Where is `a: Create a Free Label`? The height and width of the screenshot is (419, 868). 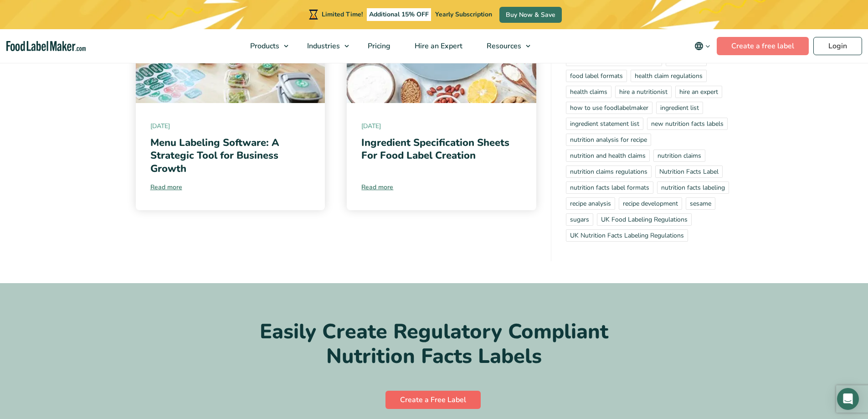 a: Create a Free Label is located at coordinates (432, 399).